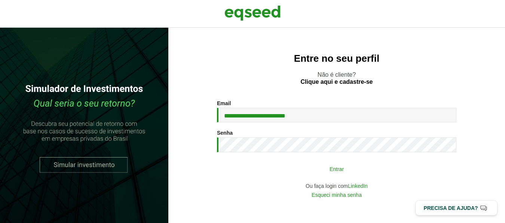 This screenshot has height=223, width=505. I want to click on img: EqSeed Logo, so click(252, 13).